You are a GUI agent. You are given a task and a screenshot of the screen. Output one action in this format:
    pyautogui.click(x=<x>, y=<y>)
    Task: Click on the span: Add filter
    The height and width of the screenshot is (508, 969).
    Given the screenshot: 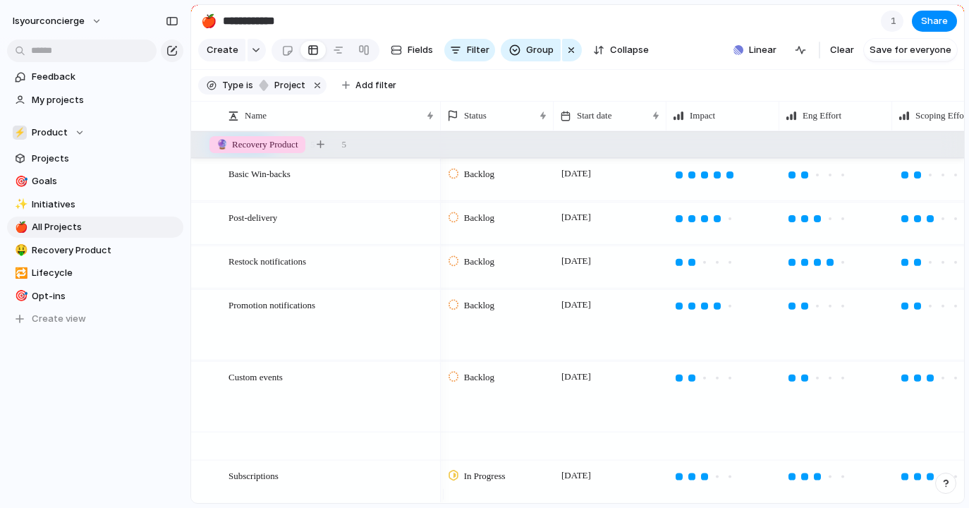 What is the action you would take?
    pyautogui.click(x=376, y=85)
    